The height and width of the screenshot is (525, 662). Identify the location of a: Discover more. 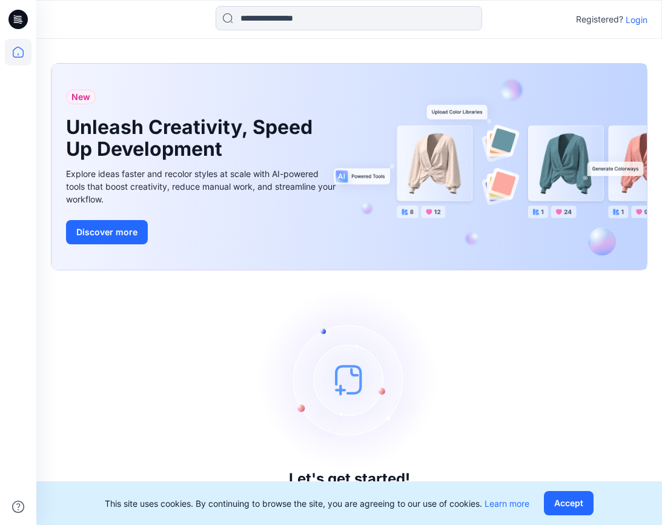
(202, 232).